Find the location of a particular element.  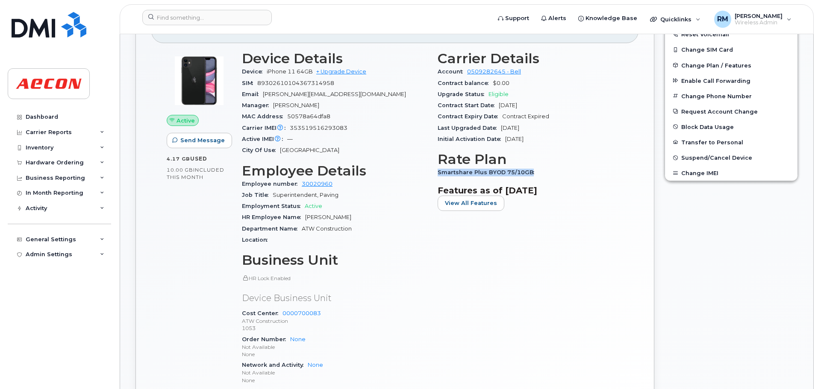

span: Account is located at coordinates (452, 71).